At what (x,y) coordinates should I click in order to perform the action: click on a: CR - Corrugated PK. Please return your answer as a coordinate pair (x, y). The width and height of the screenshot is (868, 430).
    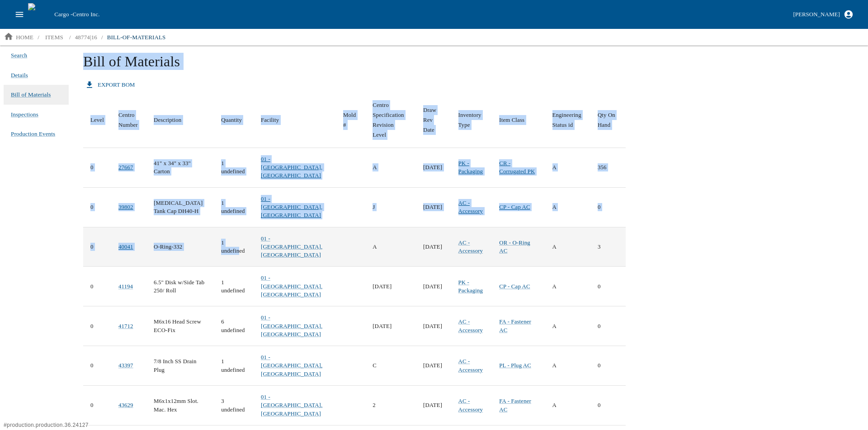
    Looking at the image, I should click on (517, 168).